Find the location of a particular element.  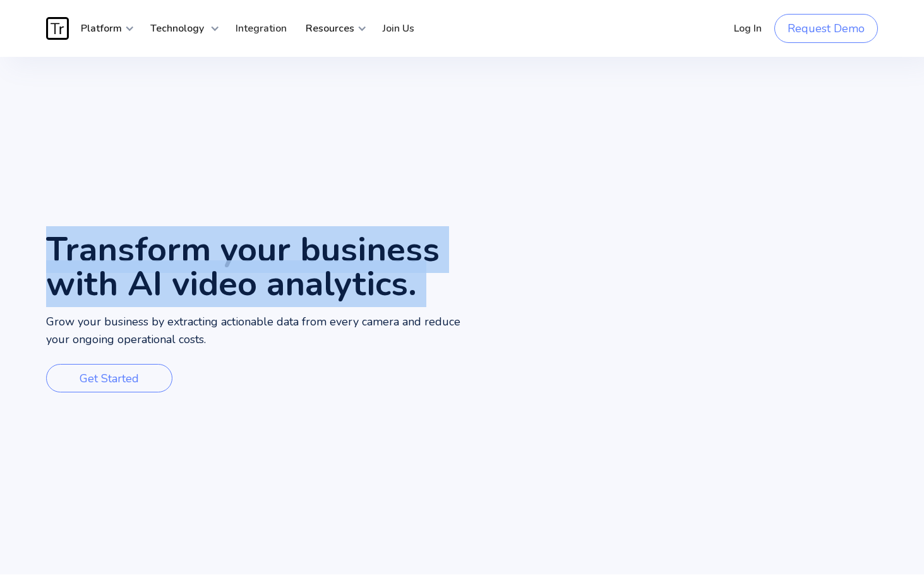

p: Grow your business by extracting actionable data from every camera and reduce your ongoing operat... is located at coordinates (254, 331).